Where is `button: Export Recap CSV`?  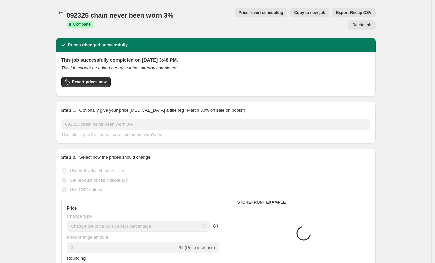
button: Export Recap CSV is located at coordinates (354, 13).